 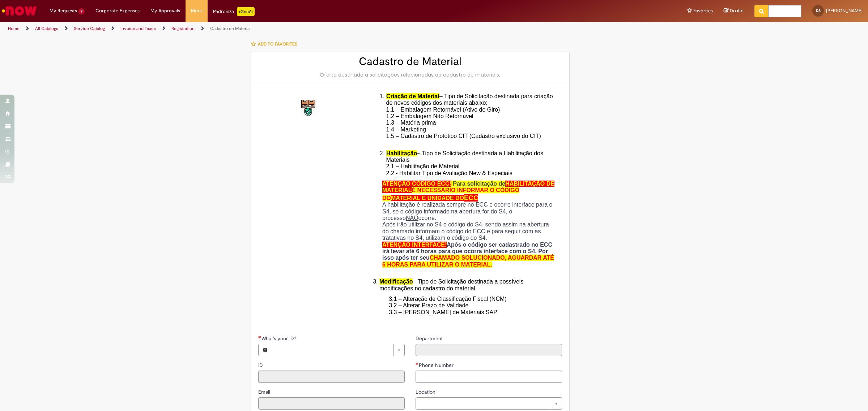 I want to click on span: É NECESSÁRIO INFORMAR O CÓDIGO DO, so click(x=451, y=194).